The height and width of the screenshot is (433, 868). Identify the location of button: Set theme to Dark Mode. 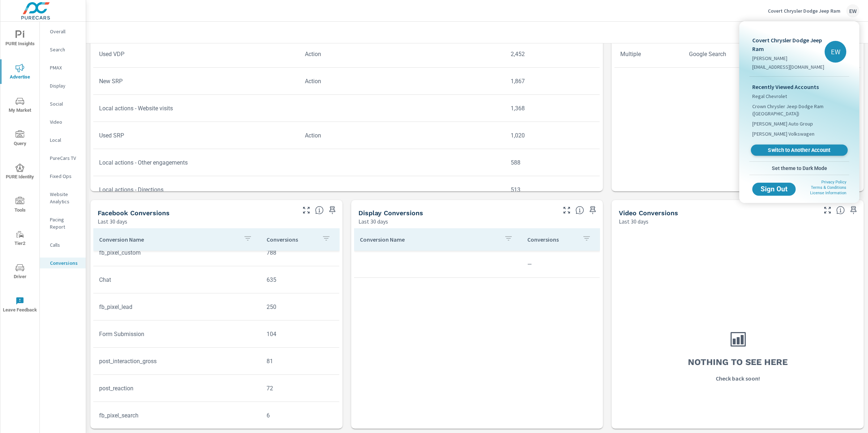
(799, 168).